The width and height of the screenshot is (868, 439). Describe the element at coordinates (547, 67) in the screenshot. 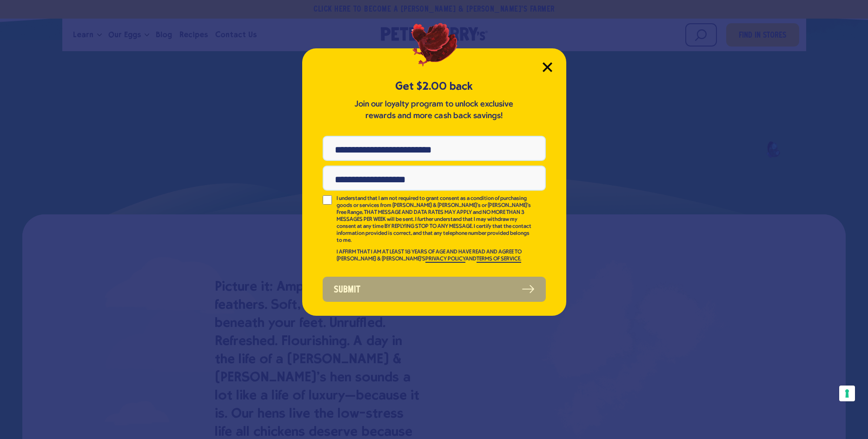

I see `button: Close Modal` at that location.